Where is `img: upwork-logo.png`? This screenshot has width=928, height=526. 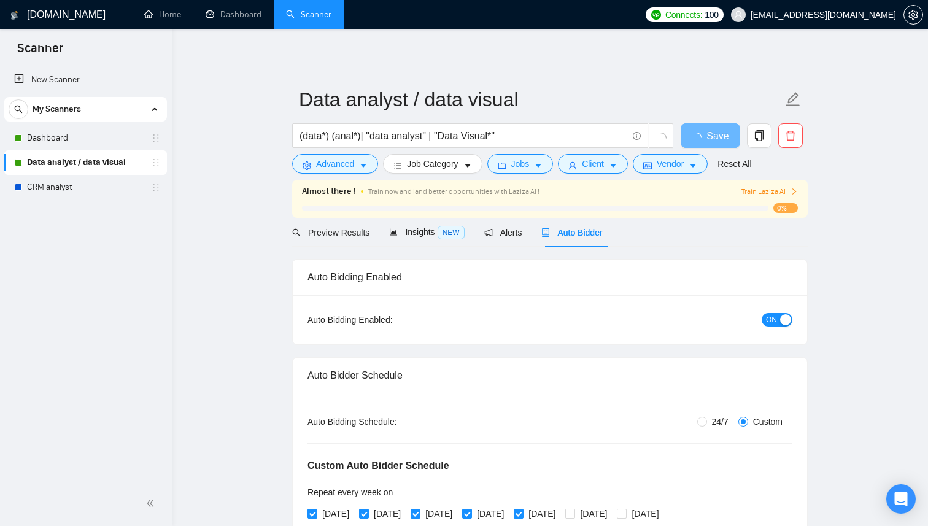 img: upwork-logo.png is located at coordinates (656, 15).